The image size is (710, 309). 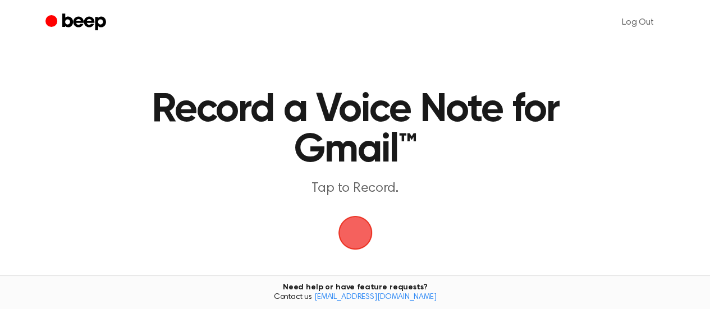 I want to click on p: Tap to Record., so click(x=355, y=188).